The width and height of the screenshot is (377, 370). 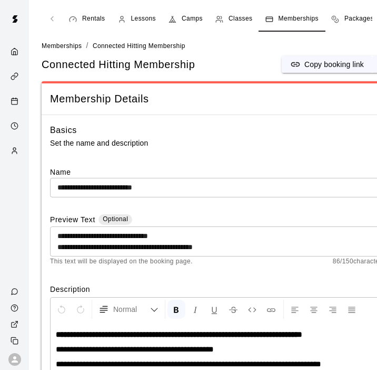 I want to click on button: Format Bold, so click(x=177, y=309).